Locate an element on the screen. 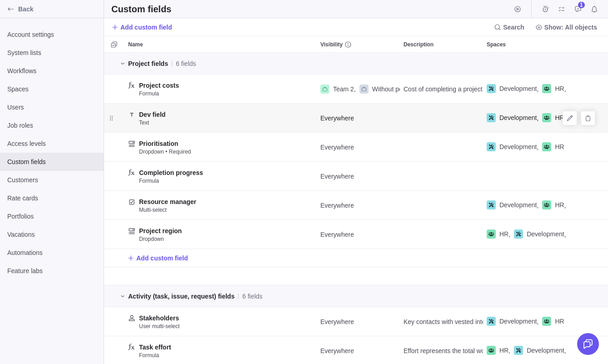 This screenshot has height=364, width=608. span: Vacations is located at coordinates (52, 234).